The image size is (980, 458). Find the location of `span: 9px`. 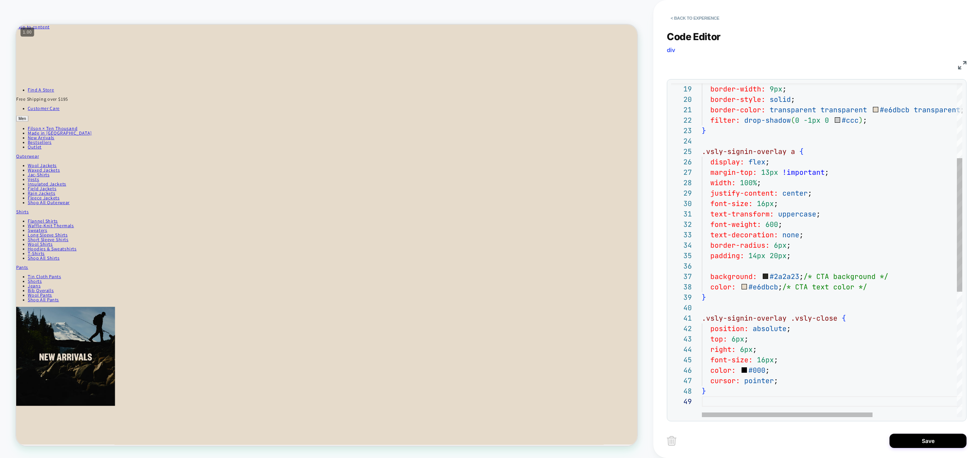

span: 9px is located at coordinates (776, 89).